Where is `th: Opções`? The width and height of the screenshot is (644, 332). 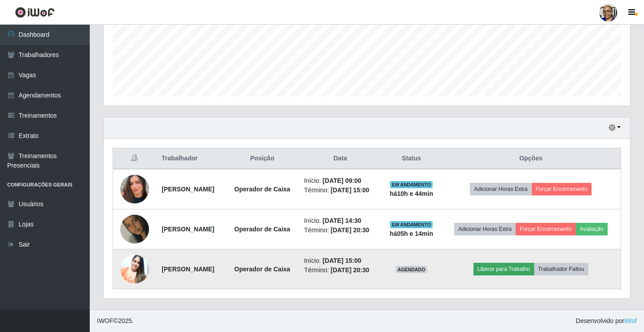 th: Opções is located at coordinates (531, 159).